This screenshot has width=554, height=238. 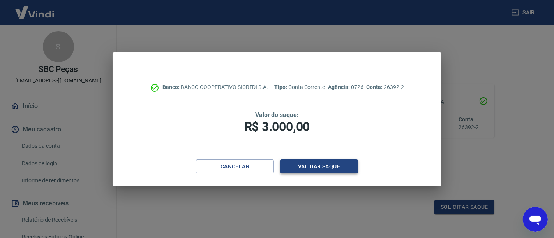 What do you see at coordinates (300, 87) in the screenshot?
I see `p: Conta Corrente` at bounding box center [300, 87].